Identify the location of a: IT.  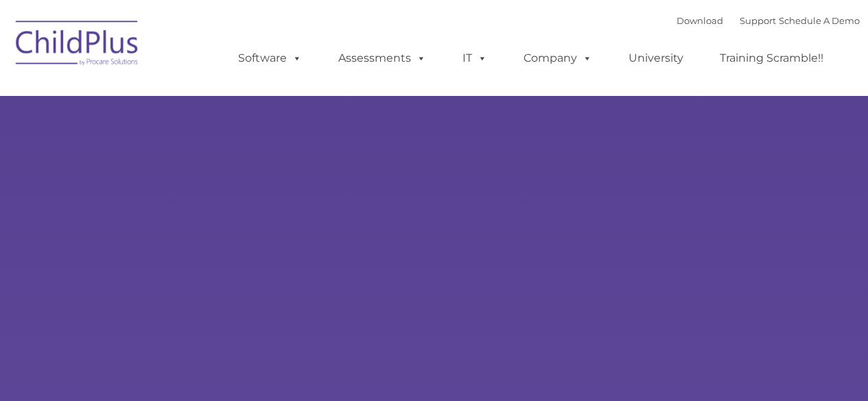
(475, 58).